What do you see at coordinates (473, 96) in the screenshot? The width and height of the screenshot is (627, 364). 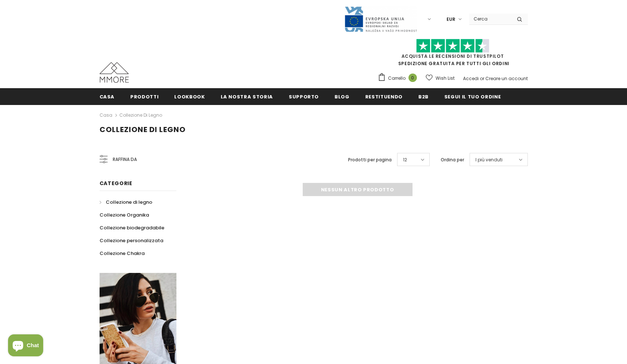 I see `a: Segui il tuo ordine` at bounding box center [473, 96].